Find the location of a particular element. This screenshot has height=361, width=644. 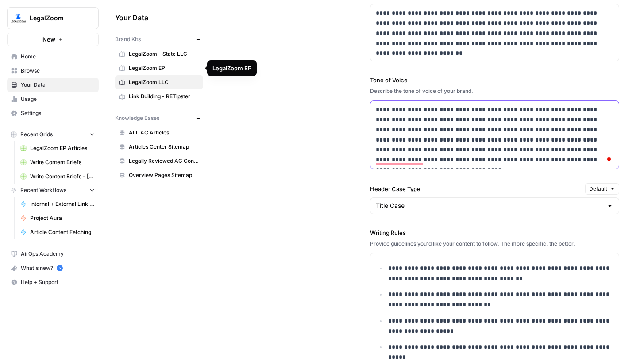

span: Home is located at coordinates (58, 57).